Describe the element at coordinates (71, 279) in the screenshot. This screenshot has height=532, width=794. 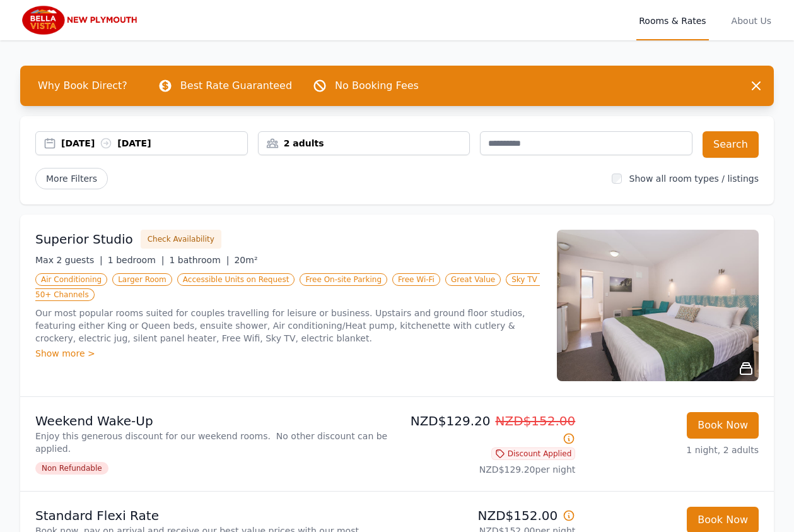
I see `span: Air Conditioning` at that location.